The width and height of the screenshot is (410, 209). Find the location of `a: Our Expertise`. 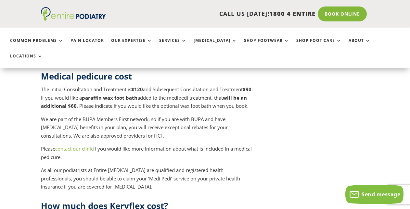

a: Our Expertise is located at coordinates (132, 45).